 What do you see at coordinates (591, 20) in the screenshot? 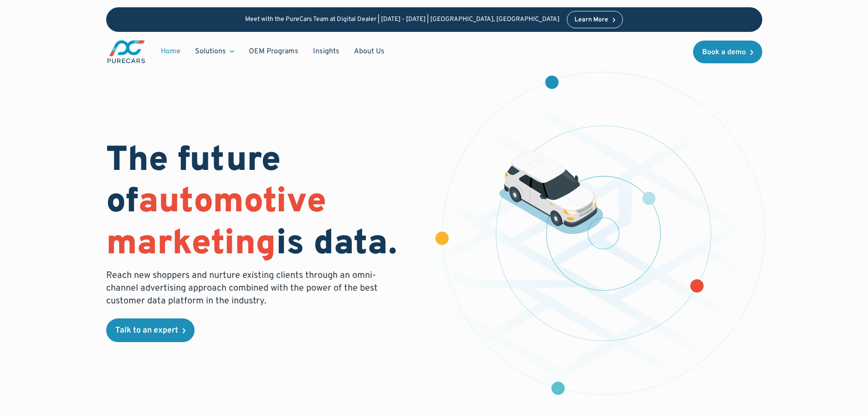
I see `div: Learn More` at bounding box center [591, 20].